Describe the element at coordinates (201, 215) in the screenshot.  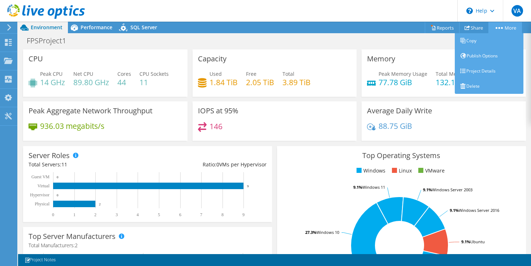
I see `text: 7` at that location.